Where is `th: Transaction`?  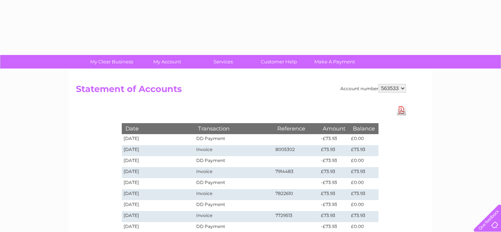 th: Transaction is located at coordinates (234, 128).